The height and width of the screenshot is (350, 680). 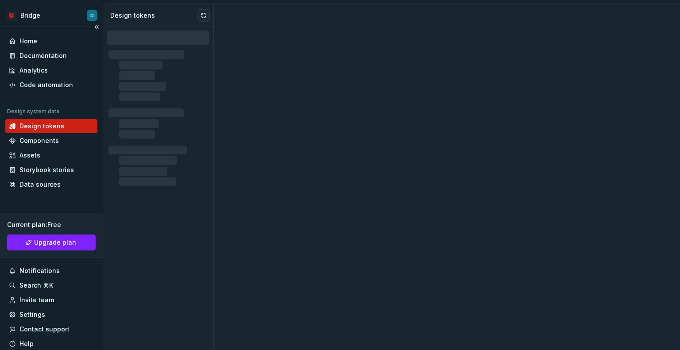 I want to click on div: Search ⌘K, so click(x=36, y=285).